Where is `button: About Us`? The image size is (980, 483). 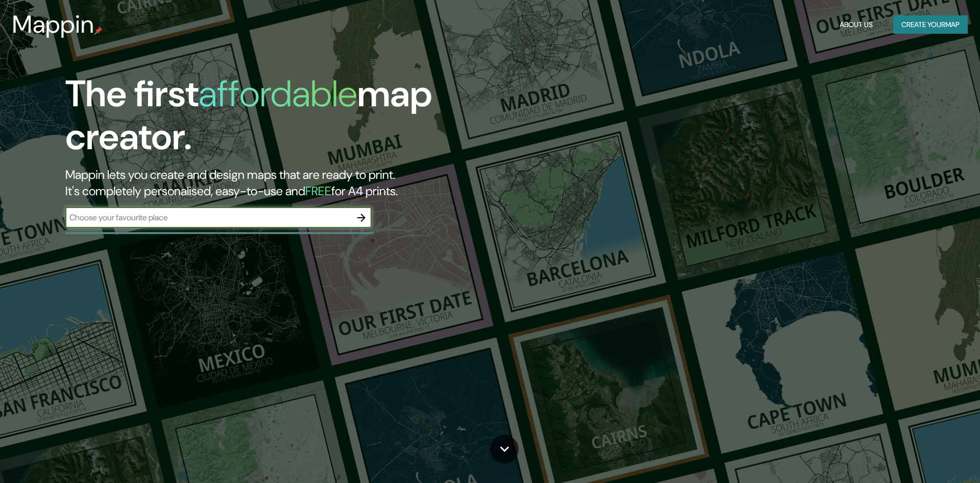
button: About Us is located at coordinates (856, 24).